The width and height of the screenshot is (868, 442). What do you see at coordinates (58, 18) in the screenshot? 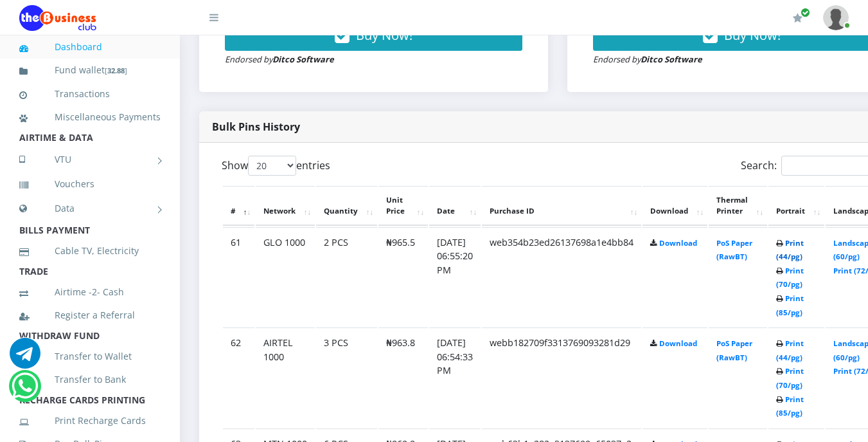
I see `img: Logo` at bounding box center [58, 18].